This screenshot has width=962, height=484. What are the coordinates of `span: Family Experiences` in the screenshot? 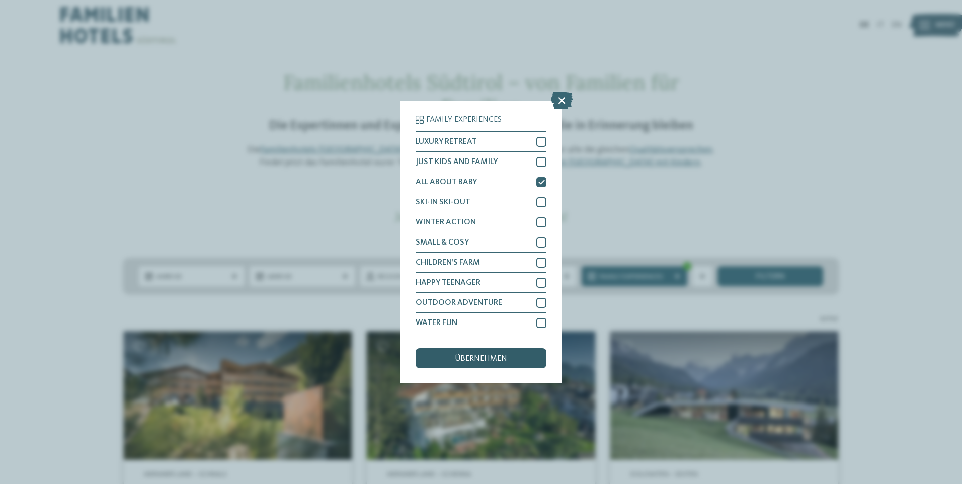 It's located at (464, 120).